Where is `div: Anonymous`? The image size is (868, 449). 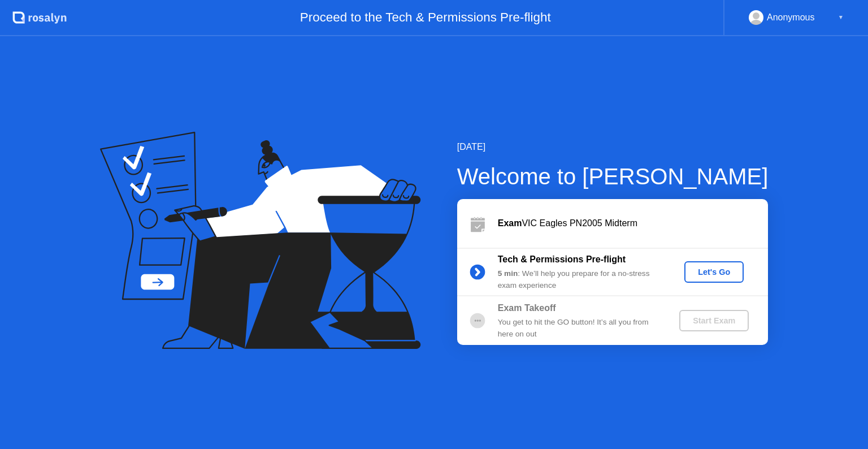 div: Anonymous is located at coordinates (791, 17).